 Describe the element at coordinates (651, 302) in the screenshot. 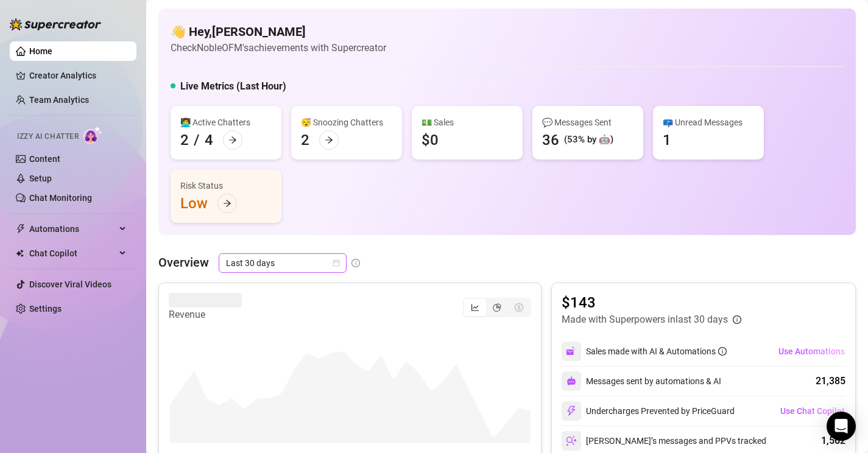

I see `article: $143` at that location.